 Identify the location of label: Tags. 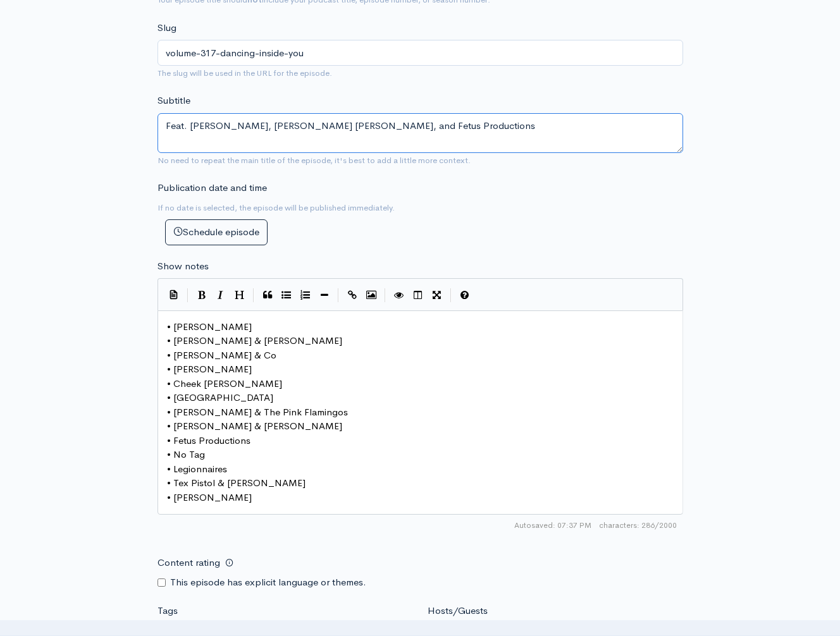
(168, 611).